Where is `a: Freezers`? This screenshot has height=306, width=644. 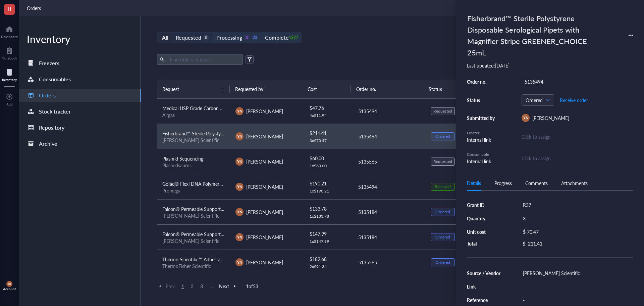
a: Freezers is located at coordinates (79, 63).